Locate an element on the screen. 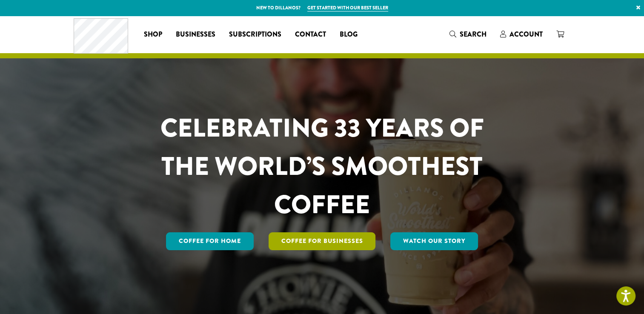 The height and width of the screenshot is (314, 644). h1: CELEBRATING 33 YEARS OF THE WORLD’S SMOOTHEST COFFEE is located at coordinates (322, 167).